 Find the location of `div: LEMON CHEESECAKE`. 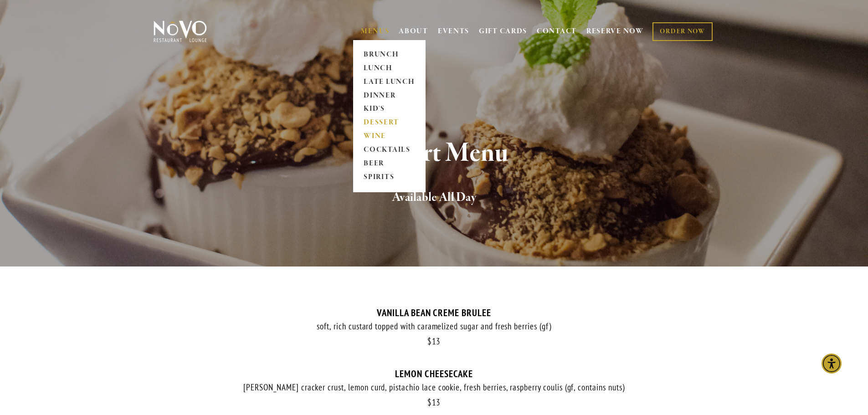

div: LEMON CHEESECAKE is located at coordinates (434, 374).